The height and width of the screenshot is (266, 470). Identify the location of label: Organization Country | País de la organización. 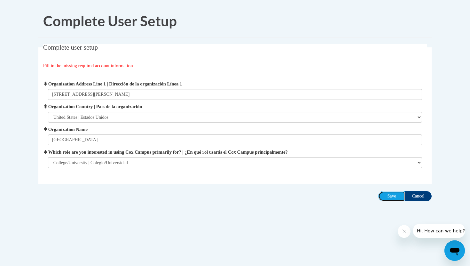
(235, 106).